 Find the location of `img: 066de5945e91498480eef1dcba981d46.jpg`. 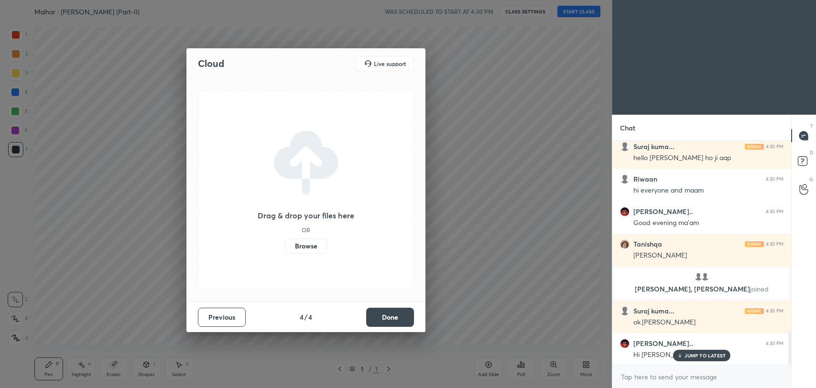

img: 066de5945e91498480eef1dcba981d46.jpg is located at coordinates (625, 244).